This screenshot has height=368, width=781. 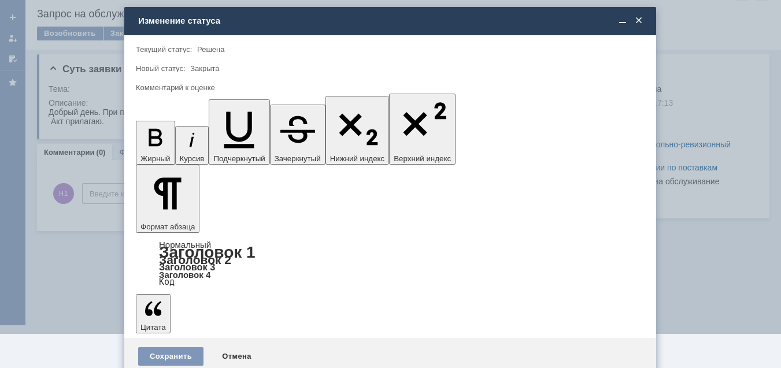 What do you see at coordinates (168, 199) in the screenshot?
I see `button: Формат абзаца` at bounding box center [168, 199].